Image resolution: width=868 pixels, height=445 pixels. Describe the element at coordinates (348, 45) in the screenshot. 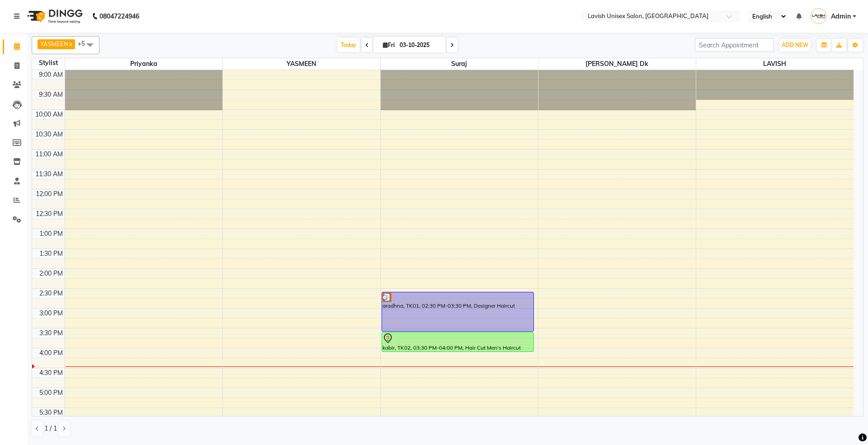

I see `span: Today` at that location.